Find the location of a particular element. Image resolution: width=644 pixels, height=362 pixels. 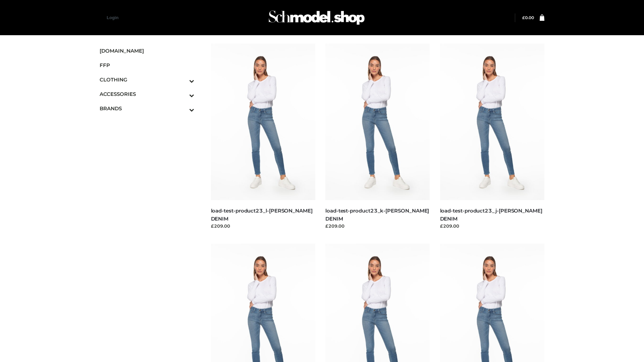

a: Schmodel Admin 964 is located at coordinates (316, 17).